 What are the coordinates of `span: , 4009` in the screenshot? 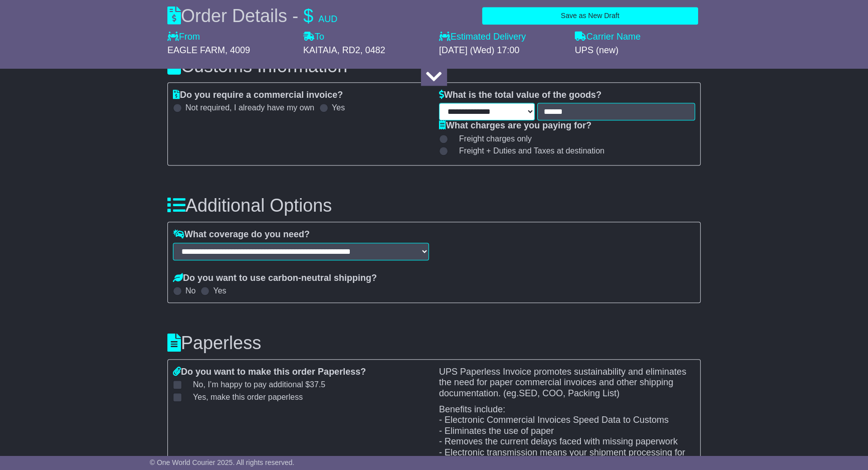 It's located at (237, 50).